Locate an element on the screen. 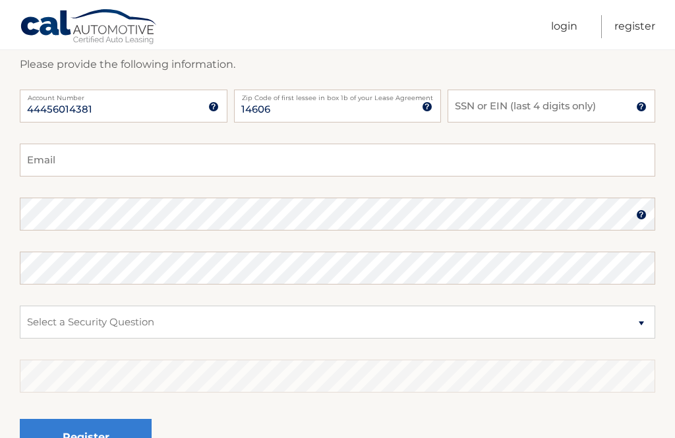  label: Zip Code of first lessee in box 1b of your Lease Agreement is located at coordinates (337, 95).